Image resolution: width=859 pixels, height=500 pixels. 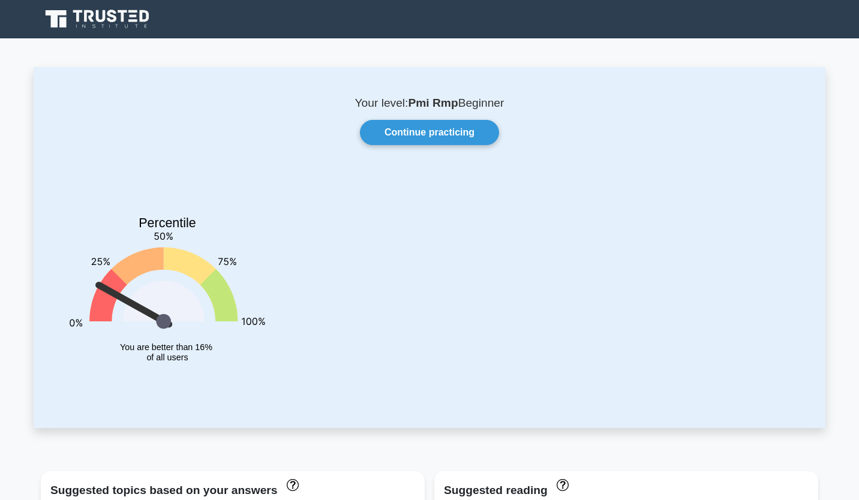 What do you see at coordinates (233, 490) in the screenshot?
I see `div: Suggested topics based on your answers` at bounding box center [233, 490].